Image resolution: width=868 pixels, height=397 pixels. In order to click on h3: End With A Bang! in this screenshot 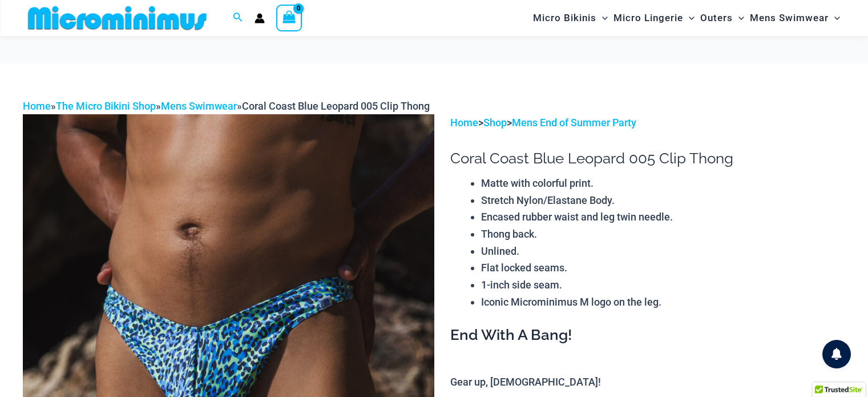, I will do `click(648, 335)`.